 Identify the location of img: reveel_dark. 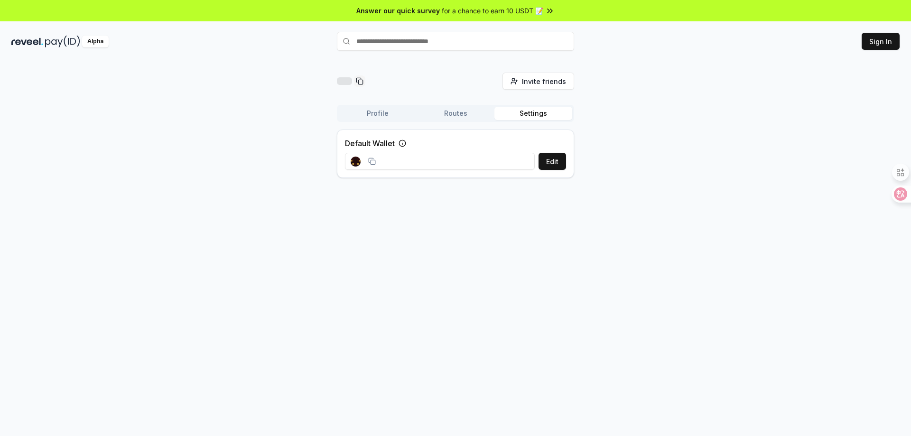
(27, 41).